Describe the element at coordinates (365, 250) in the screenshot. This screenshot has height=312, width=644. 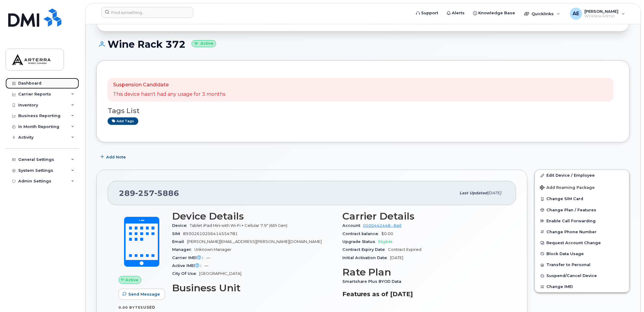
I see `span: Contract Expiry Date` at that location.